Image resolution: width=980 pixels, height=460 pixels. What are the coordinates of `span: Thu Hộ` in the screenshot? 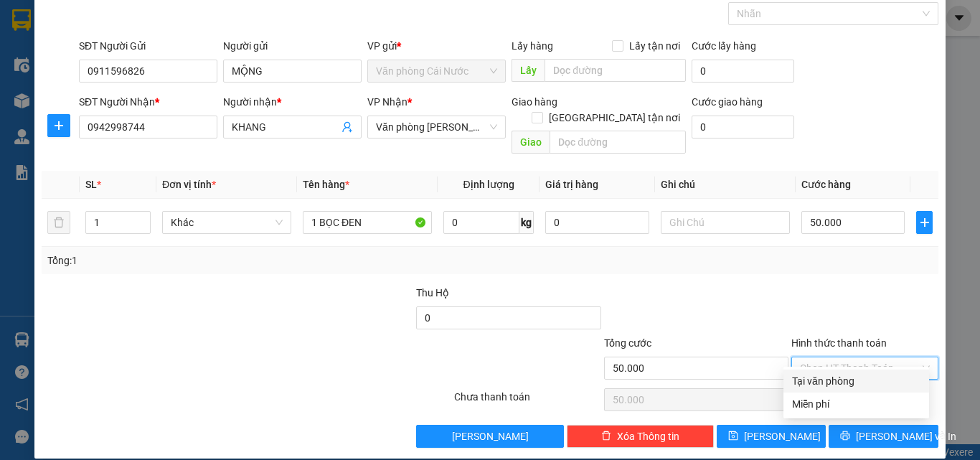 It's located at (433, 293).